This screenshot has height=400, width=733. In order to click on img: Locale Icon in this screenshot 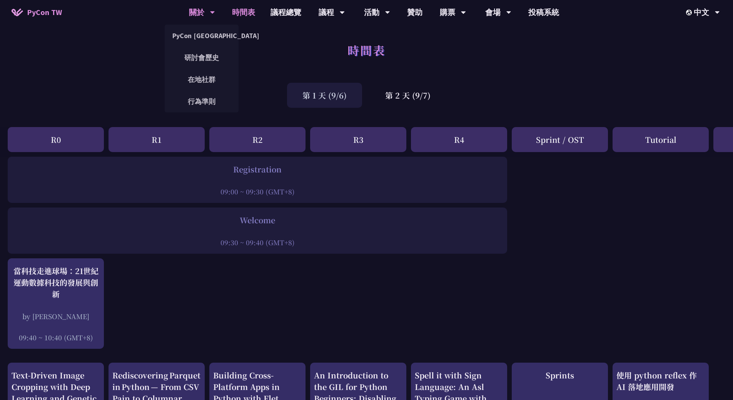, I will do `click(690, 12)`.